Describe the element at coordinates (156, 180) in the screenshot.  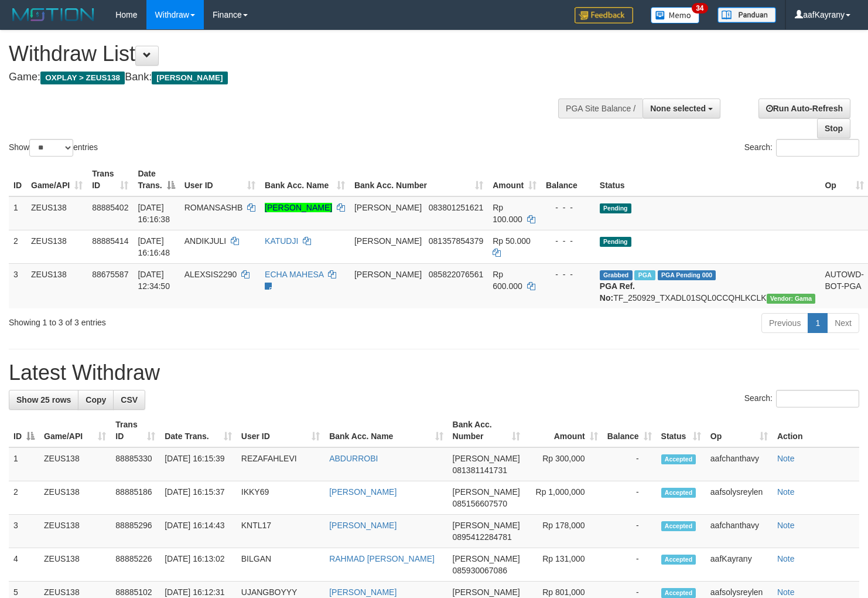
I see `th: Date Trans.: activate to sort column descending` at that location.